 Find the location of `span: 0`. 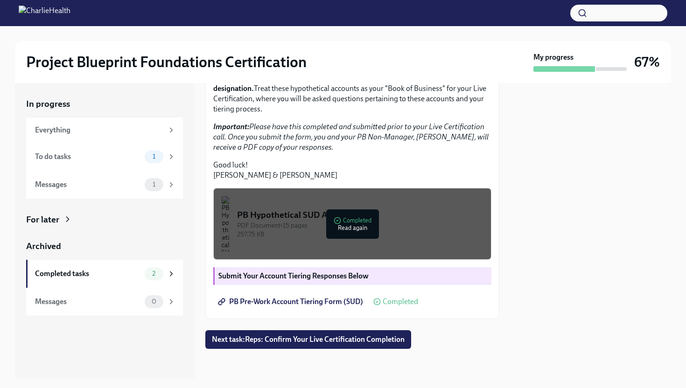

span: 0 is located at coordinates (154, 302).